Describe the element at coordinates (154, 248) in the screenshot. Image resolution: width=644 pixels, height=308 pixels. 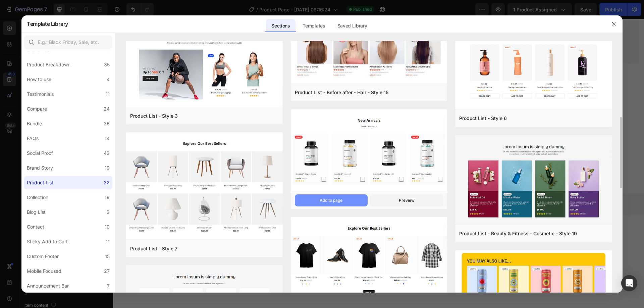
I see `div: Product List - Style 7` at that location.